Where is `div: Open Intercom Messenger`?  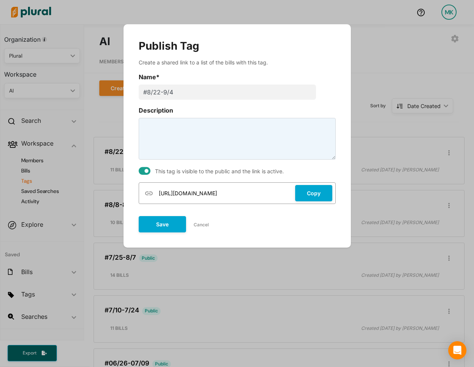 div: Open Intercom Messenger is located at coordinates (458, 350).